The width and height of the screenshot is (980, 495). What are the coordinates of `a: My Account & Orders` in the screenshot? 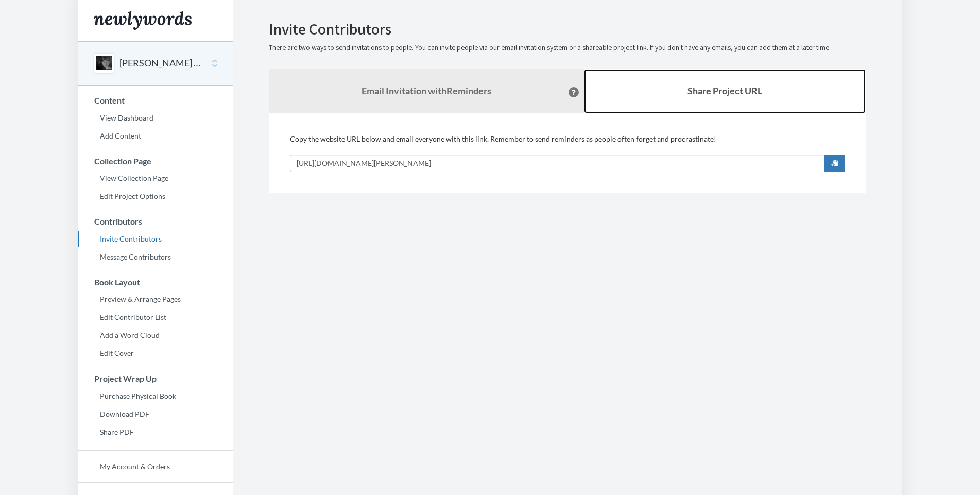 It's located at (155, 467).